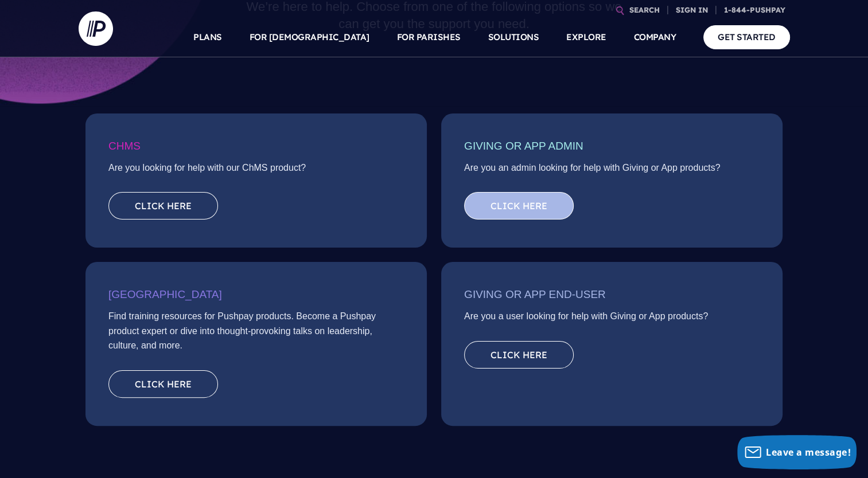  I want to click on a: SOLUTIONS, so click(514, 37).